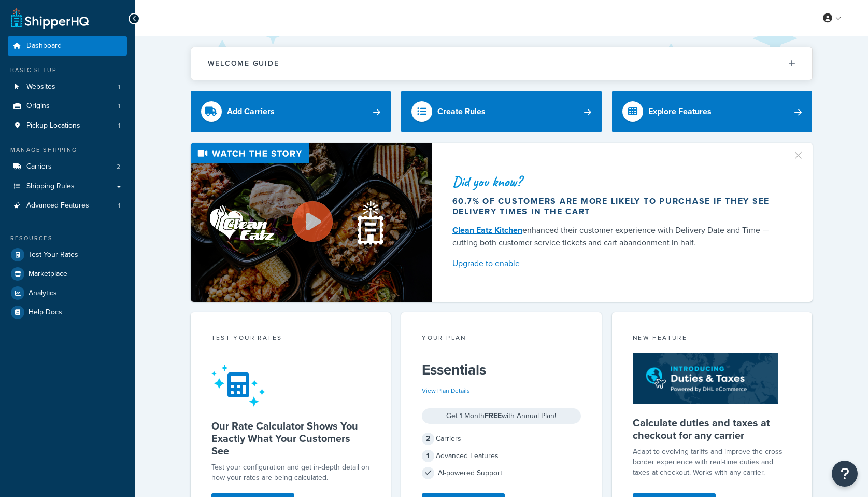 Image resolution: width=868 pixels, height=497 pixels. I want to click on div: Basic Setup, so click(67, 70).